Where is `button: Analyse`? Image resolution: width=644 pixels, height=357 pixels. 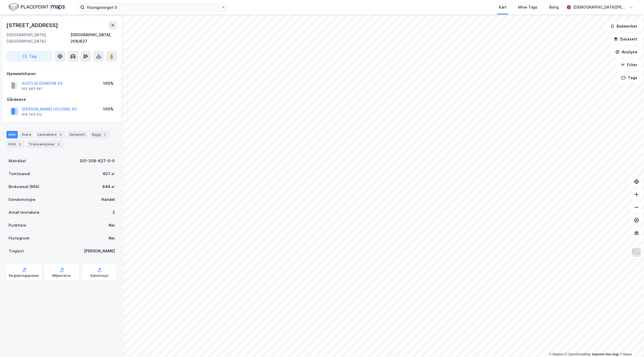
button: Analyse is located at coordinates (626, 52).